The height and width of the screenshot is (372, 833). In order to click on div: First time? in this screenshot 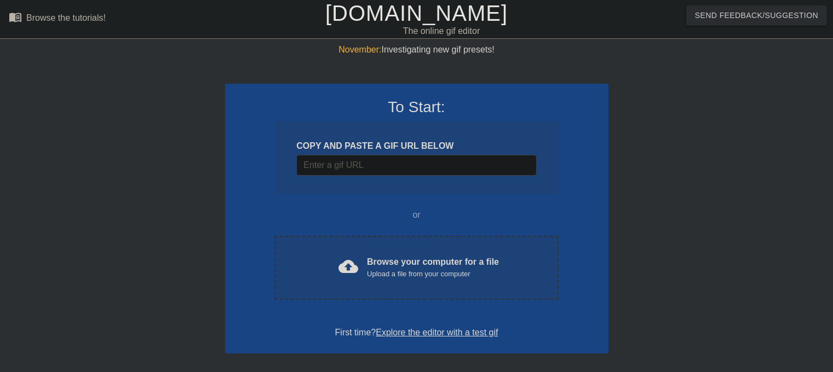, I will do `click(417, 333)`.